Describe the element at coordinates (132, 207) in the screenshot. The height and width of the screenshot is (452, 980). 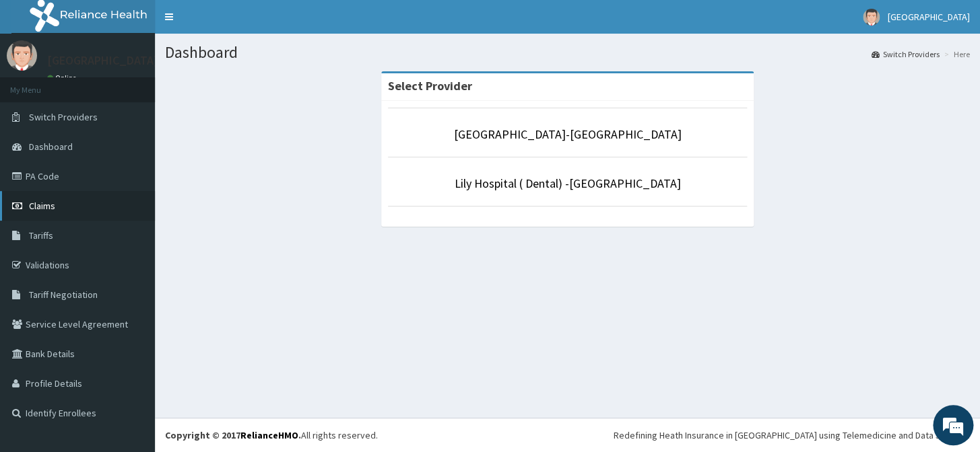
I see `span: We're online!` at that location.